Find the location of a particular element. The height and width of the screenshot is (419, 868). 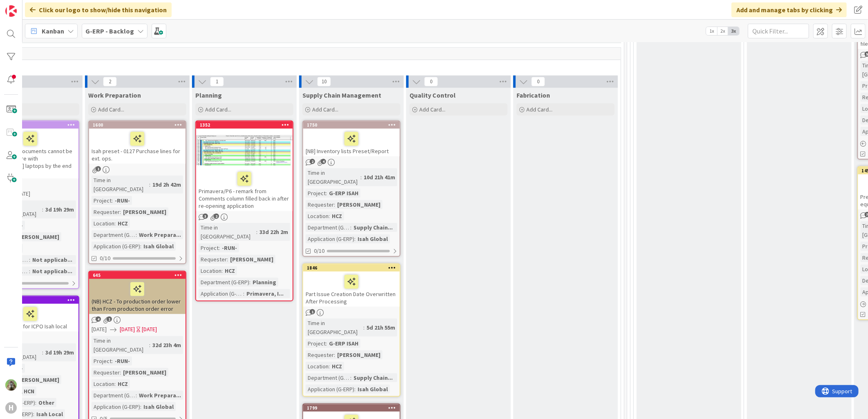

div: Isah preset - 0127 Purchase lines for ext. ops. is located at coordinates (137, 146).